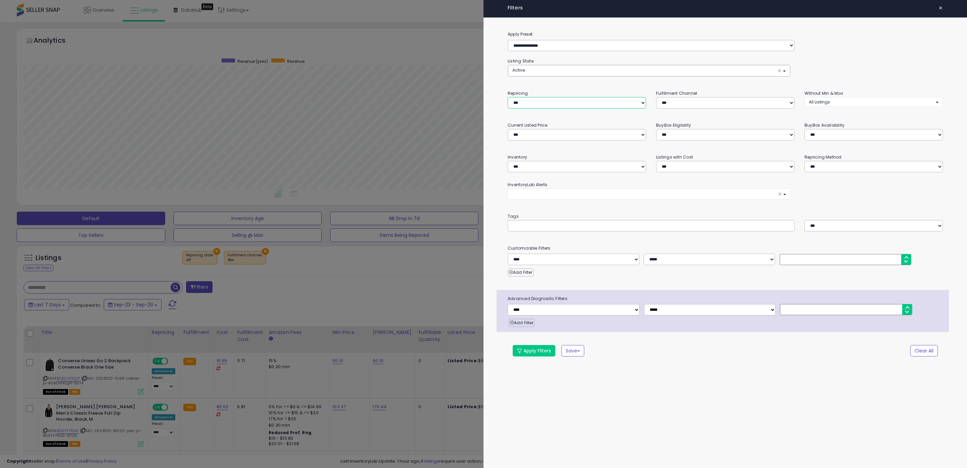 This screenshot has width=967, height=468. What do you see at coordinates (675, 157) in the screenshot?
I see `small: Listings with Cost` at bounding box center [675, 157].